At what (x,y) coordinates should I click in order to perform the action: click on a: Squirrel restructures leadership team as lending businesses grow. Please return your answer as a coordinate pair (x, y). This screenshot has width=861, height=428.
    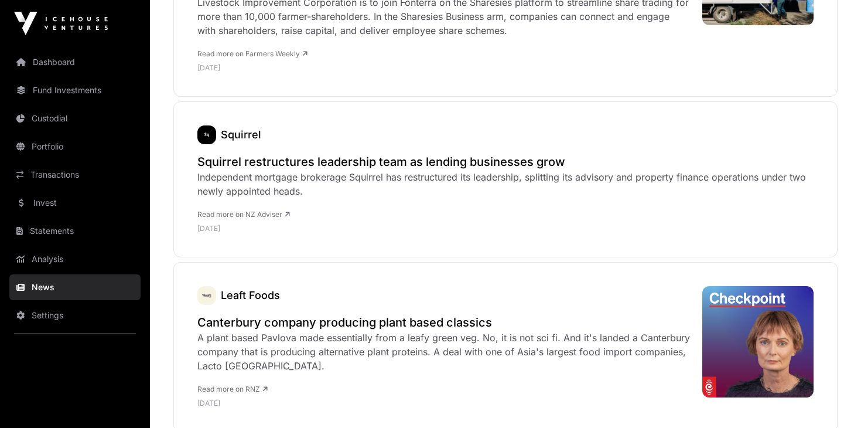
    Looking at the image, I should click on (506, 162).